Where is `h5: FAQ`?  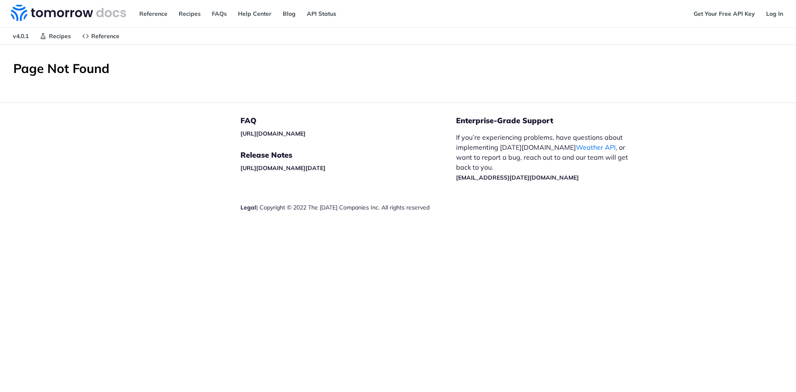
h5: FAQ is located at coordinates (348, 121).